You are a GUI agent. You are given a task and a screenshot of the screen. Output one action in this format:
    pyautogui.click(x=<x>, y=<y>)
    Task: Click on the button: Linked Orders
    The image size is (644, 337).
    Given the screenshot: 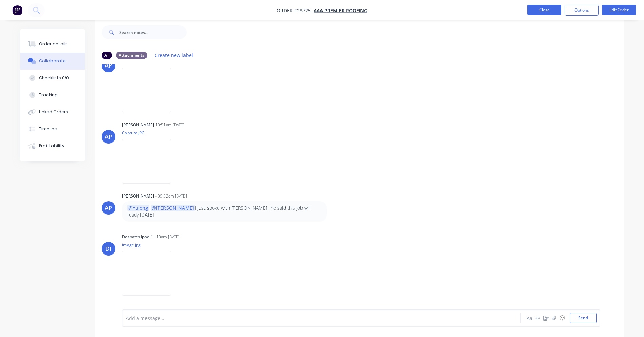 What is the action you would take?
    pyautogui.click(x=52, y=112)
    